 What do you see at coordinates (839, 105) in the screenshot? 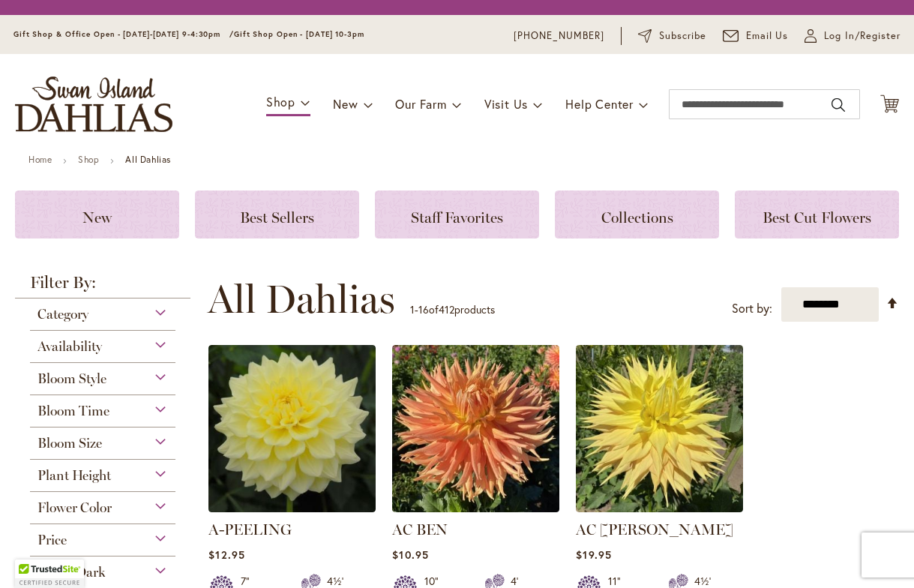
I see `button: Search` at bounding box center [839, 105].